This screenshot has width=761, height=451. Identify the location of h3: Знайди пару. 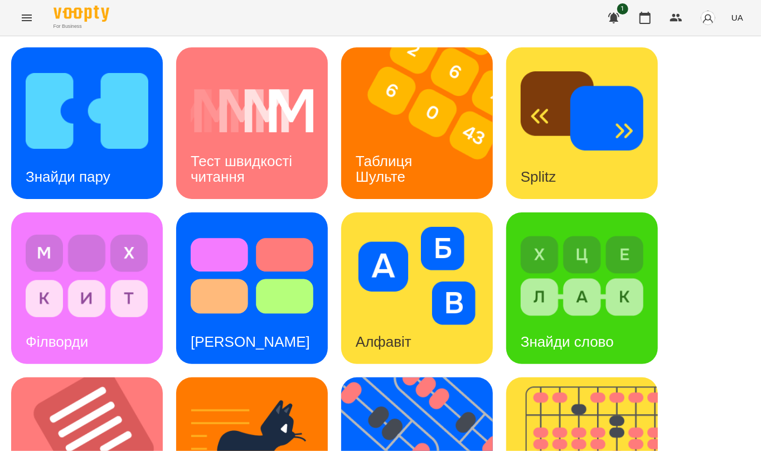
(68, 177).